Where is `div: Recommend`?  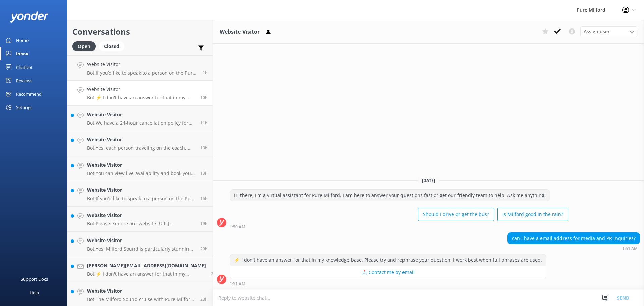
div: Recommend is located at coordinates (29, 94).